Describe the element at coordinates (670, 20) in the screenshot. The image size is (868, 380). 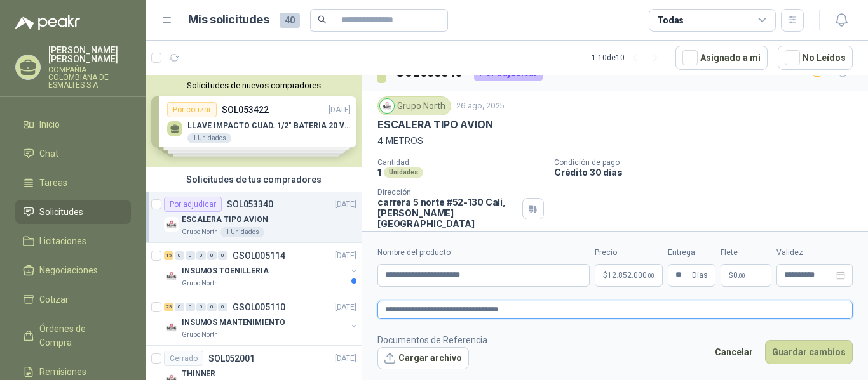
I see `div: Todas` at that location.